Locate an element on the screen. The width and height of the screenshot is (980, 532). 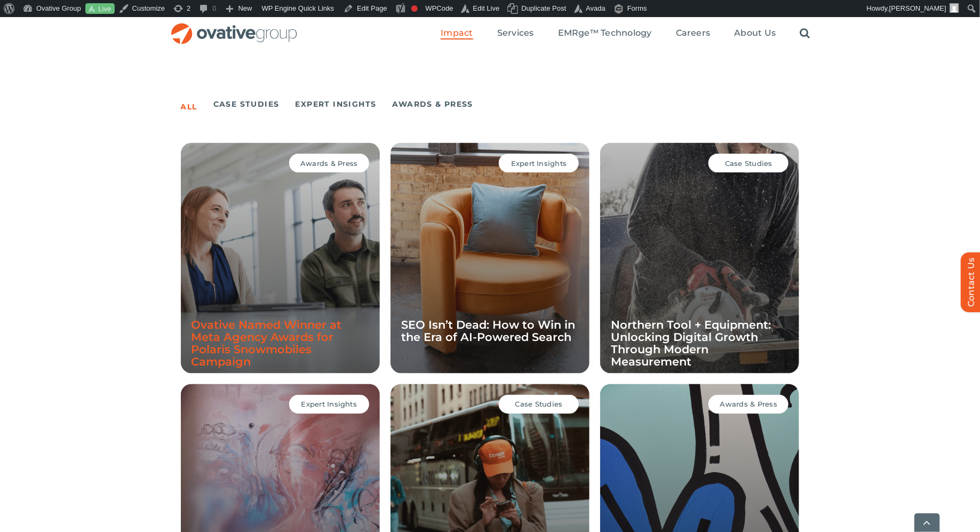
a: OG_Full_horizontal_RGB is located at coordinates (234, 26).